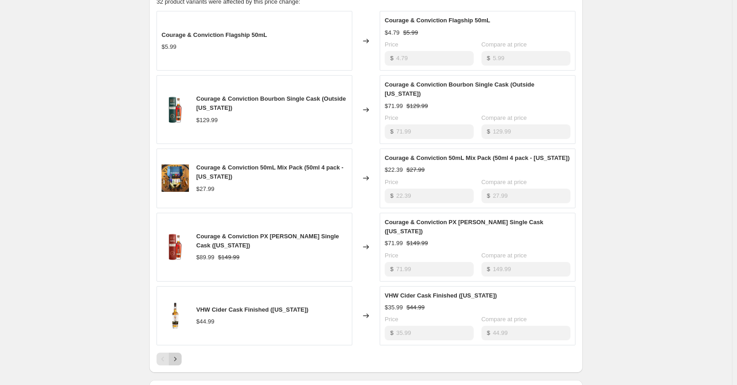 This screenshot has height=385, width=737. I want to click on strike: $5.99, so click(410, 33).